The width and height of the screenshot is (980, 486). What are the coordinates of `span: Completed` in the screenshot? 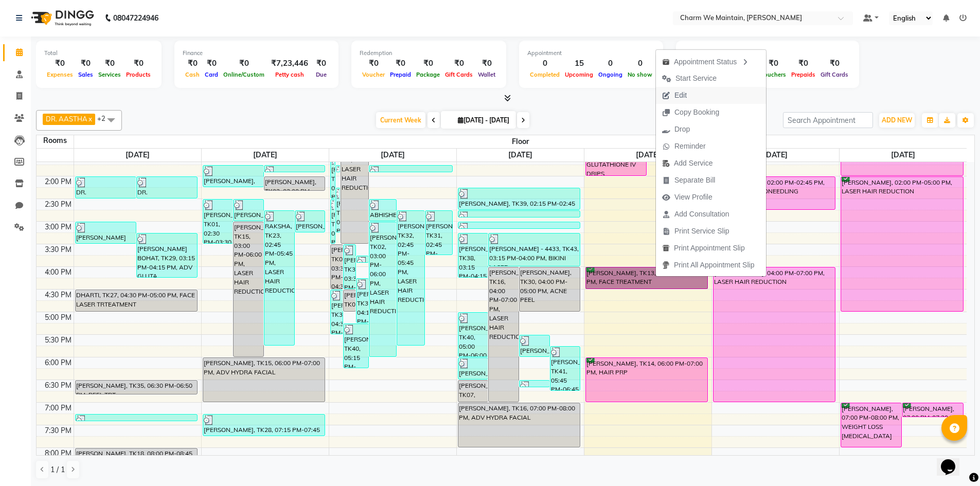 It's located at (545, 74).